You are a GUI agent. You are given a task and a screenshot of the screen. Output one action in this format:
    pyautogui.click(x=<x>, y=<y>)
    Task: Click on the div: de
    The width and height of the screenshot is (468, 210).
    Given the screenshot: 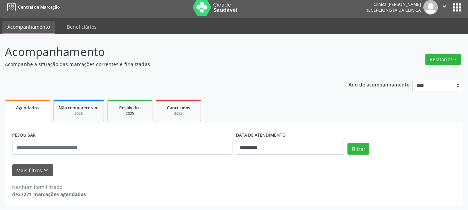 What is the action you would take?
    pyautogui.click(x=49, y=194)
    